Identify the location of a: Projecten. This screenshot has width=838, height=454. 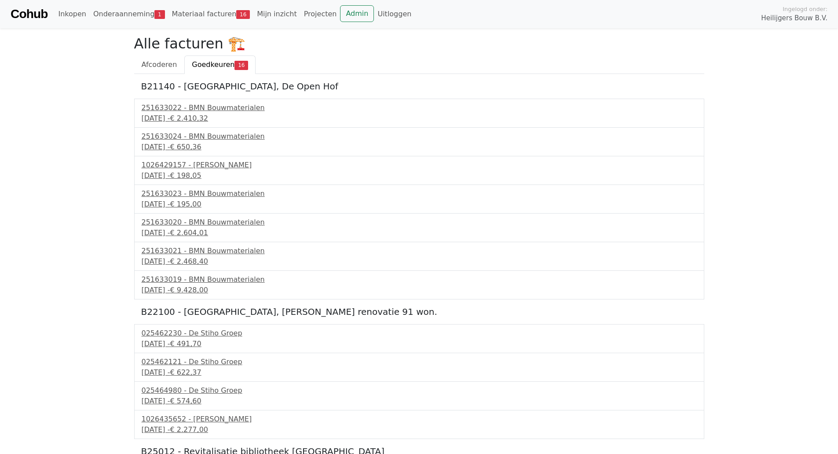
(320, 14).